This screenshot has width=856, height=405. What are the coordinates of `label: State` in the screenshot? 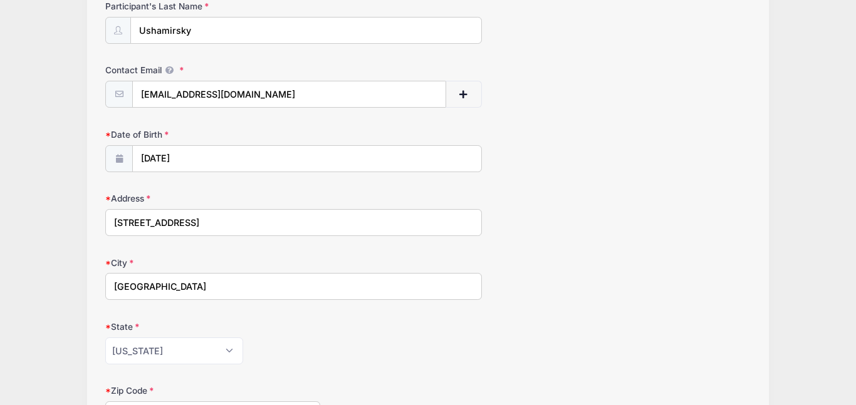 It's located at (212, 327).